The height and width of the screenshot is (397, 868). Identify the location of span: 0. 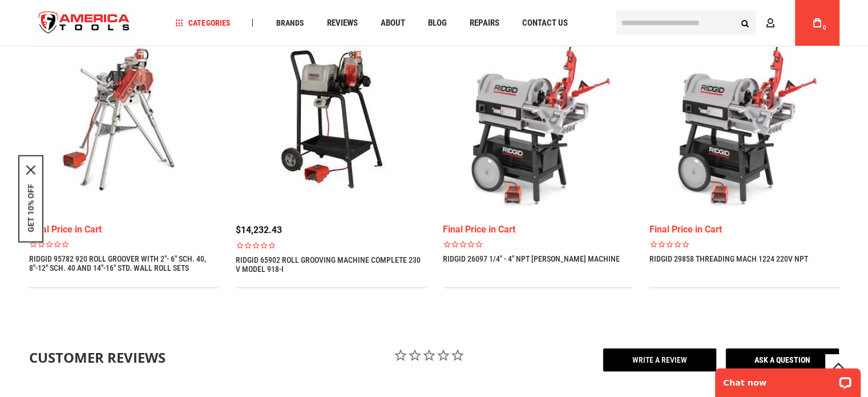
(825, 27).